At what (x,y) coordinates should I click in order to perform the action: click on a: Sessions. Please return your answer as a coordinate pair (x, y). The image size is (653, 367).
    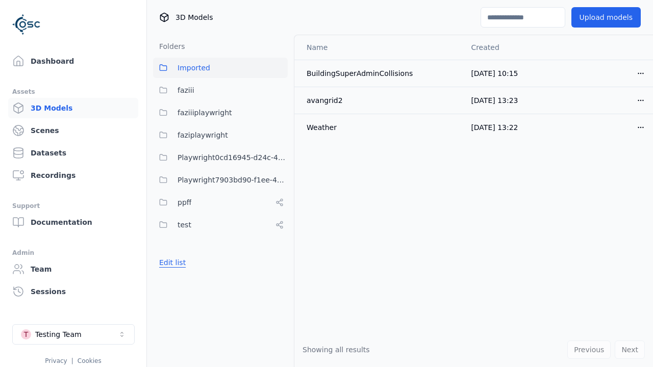
    Looking at the image, I should click on (73, 292).